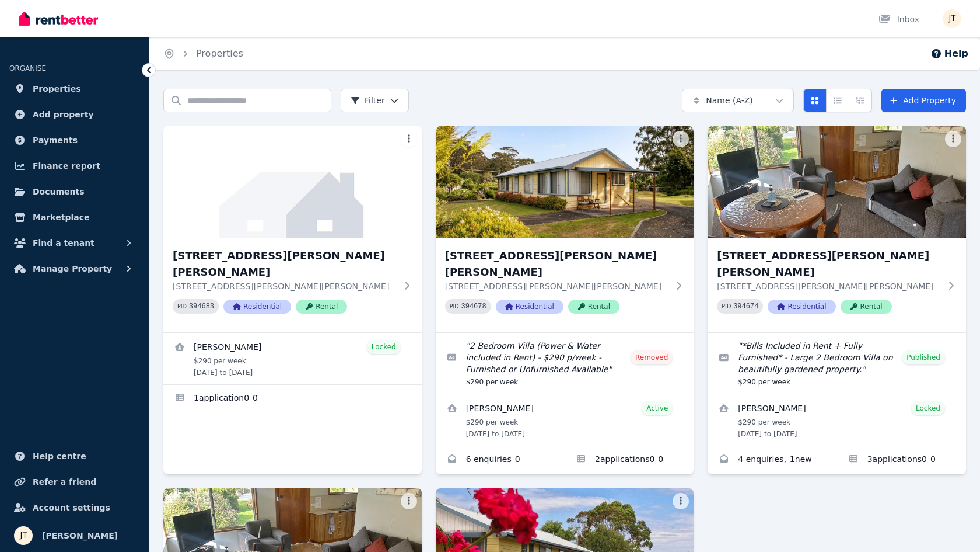  What do you see at coordinates (64, 482) in the screenshot?
I see `span: Refer a friend` at bounding box center [64, 482].